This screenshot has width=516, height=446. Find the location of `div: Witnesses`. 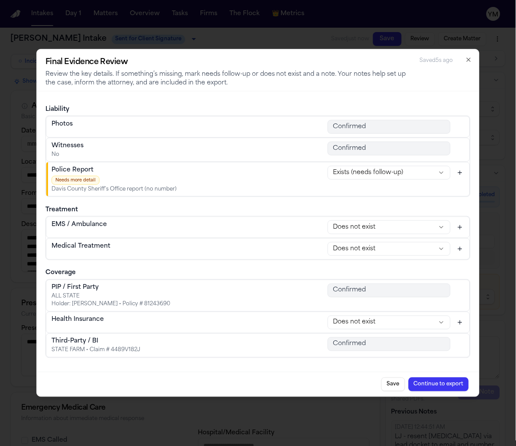

div: Witnesses is located at coordinates (68, 146).